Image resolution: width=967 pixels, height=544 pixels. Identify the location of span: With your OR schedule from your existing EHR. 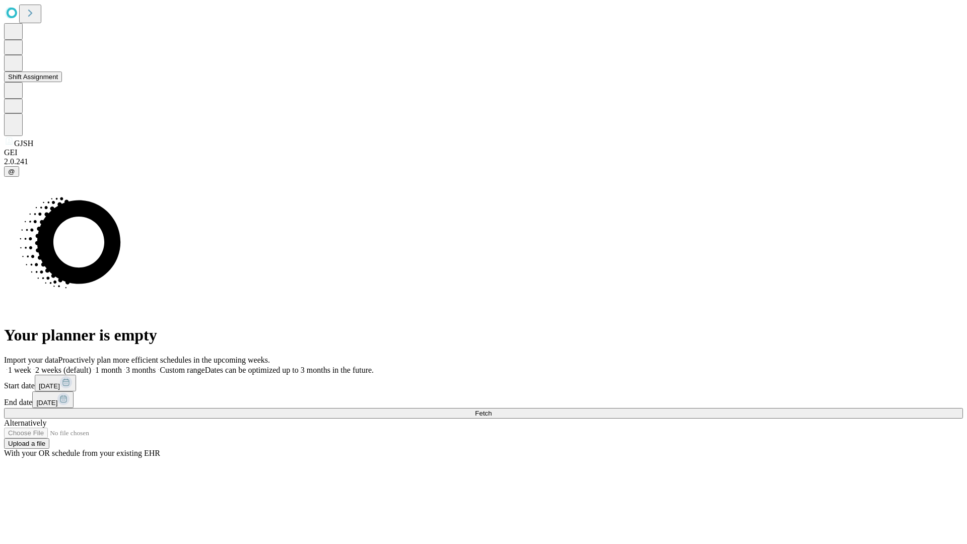
(82, 453).